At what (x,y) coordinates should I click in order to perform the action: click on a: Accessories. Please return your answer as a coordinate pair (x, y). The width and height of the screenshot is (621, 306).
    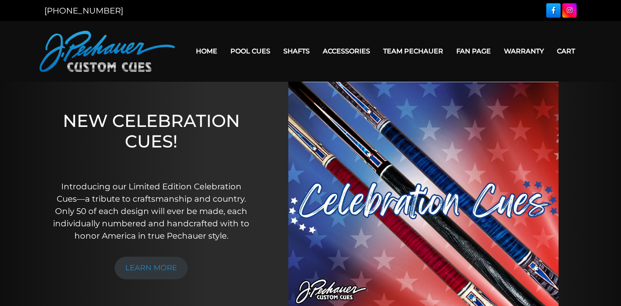
    Looking at the image, I should click on (346, 51).